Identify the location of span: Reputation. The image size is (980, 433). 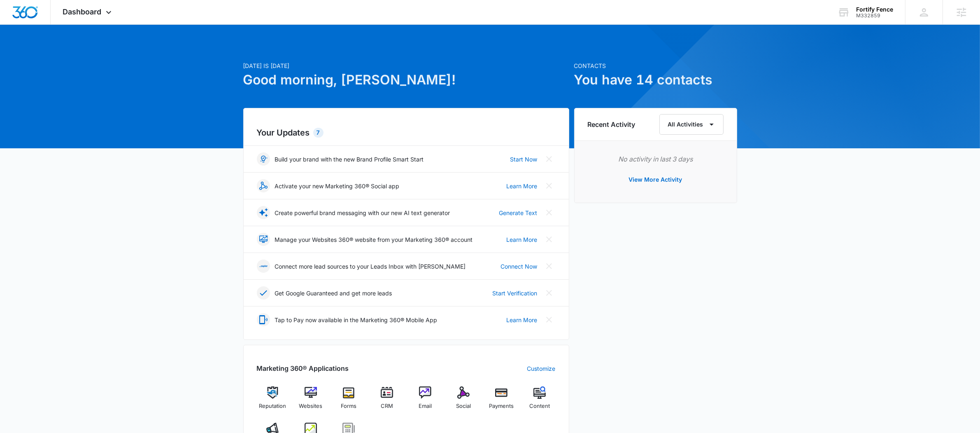
(273, 406).